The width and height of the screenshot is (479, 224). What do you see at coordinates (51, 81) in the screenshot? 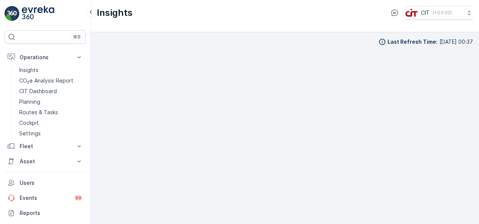
I see `a: CO₂e Analysis Report` at bounding box center [51, 81].